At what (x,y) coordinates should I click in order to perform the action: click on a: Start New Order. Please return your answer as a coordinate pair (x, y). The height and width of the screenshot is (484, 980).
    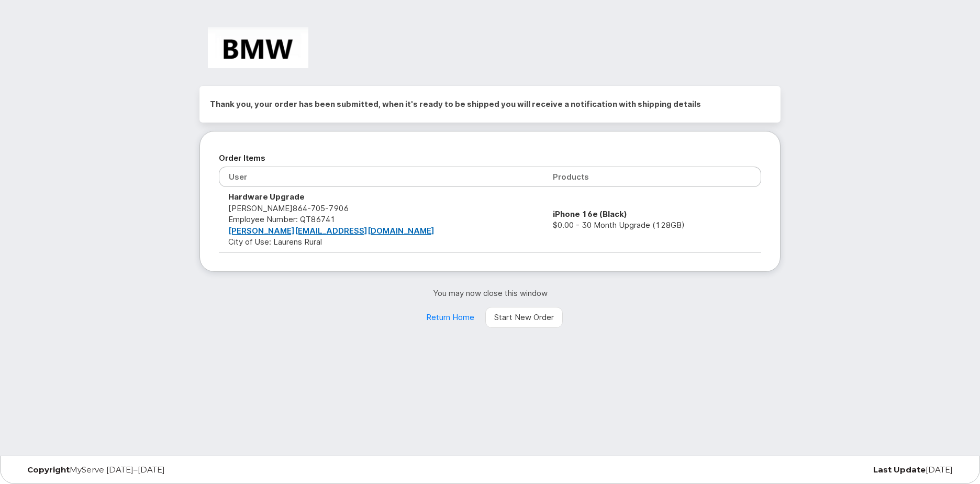
    Looking at the image, I should click on (525, 317).